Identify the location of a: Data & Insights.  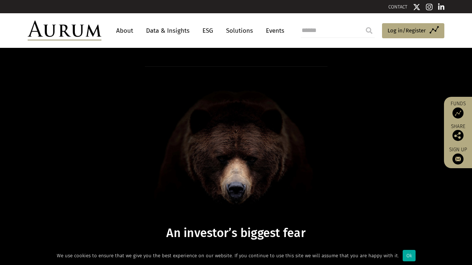
(168, 31).